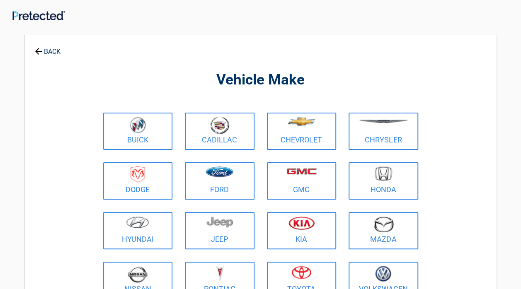 The width and height of the screenshot is (521, 289). Describe the element at coordinates (48, 48) in the screenshot. I see `a: BACK` at that location.